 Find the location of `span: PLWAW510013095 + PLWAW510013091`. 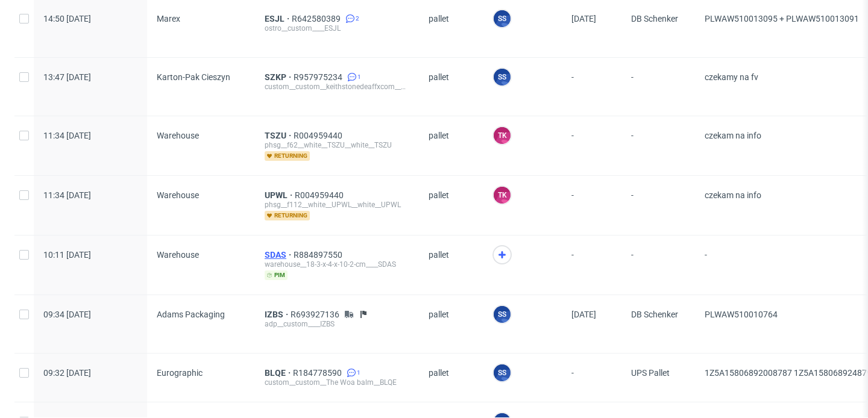

span: PLWAW510013095 + PLWAW510013091 is located at coordinates (782, 19).